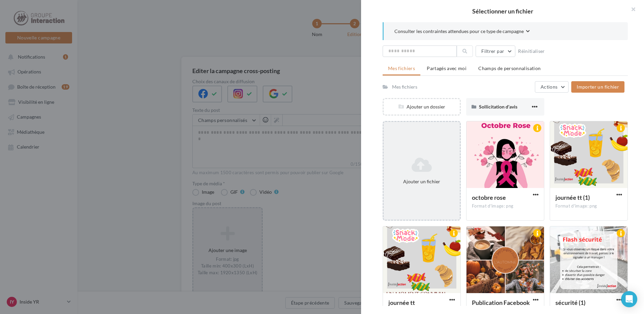 This screenshot has height=314, width=644. What do you see at coordinates (422, 182) in the screenshot?
I see `div: Ajouter un fichier` at bounding box center [422, 182].